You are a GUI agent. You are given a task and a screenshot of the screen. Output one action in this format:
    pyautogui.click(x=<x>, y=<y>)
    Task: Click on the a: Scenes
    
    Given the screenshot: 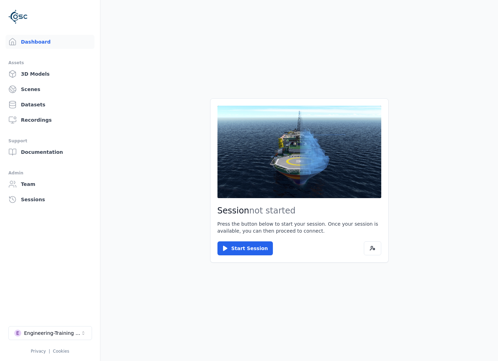 What is the action you would take?
    pyautogui.click(x=50, y=89)
    